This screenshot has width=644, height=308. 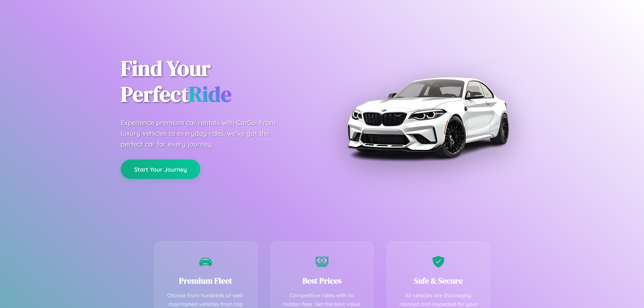 I want to click on span: Ride, so click(x=210, y=94).